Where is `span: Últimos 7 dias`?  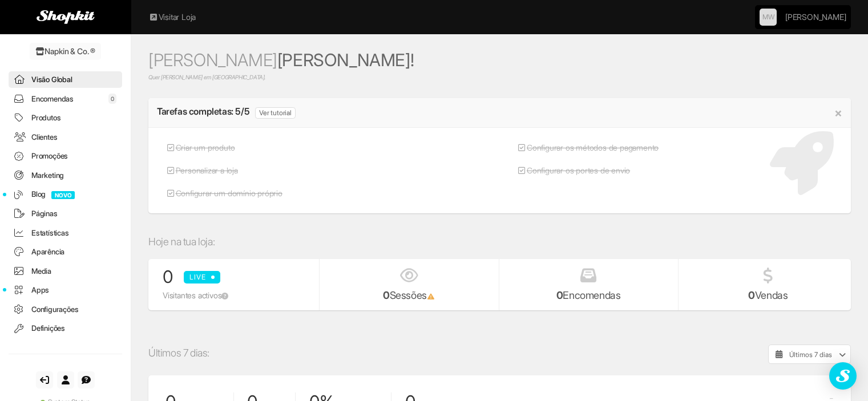 span: Últimos 7 dias is located at coordinates (811, 354).